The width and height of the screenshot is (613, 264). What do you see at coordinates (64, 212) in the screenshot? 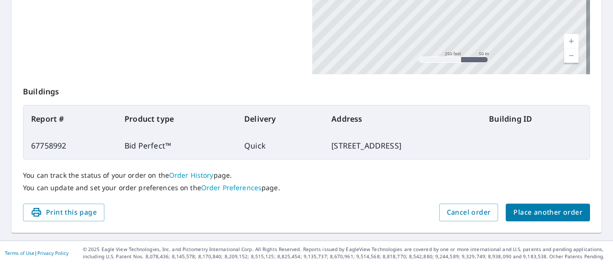
I see `button: Print this page` at bounding box center [64, 212].